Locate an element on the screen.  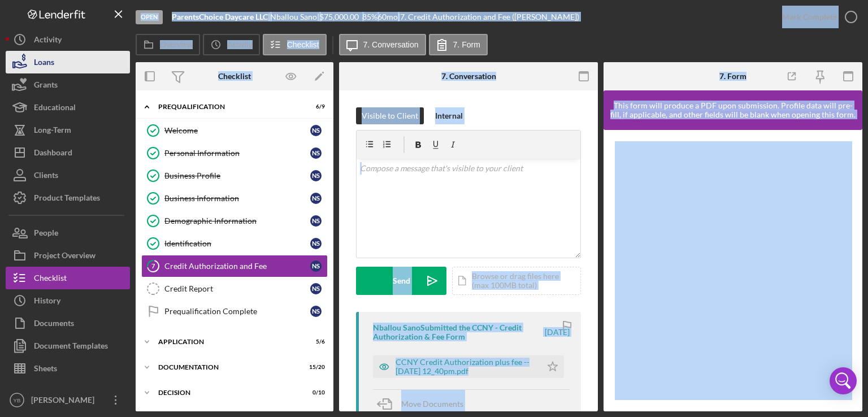
a: Project Overview is located at coordinates (68, 256).